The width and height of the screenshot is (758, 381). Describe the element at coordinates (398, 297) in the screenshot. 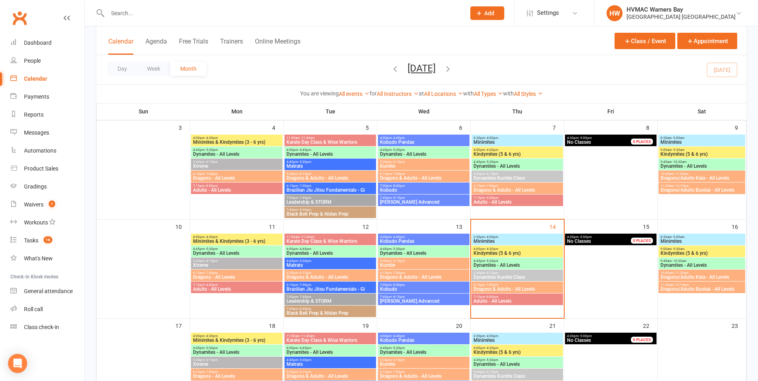

I see `span: - 8:15pm` at that location.